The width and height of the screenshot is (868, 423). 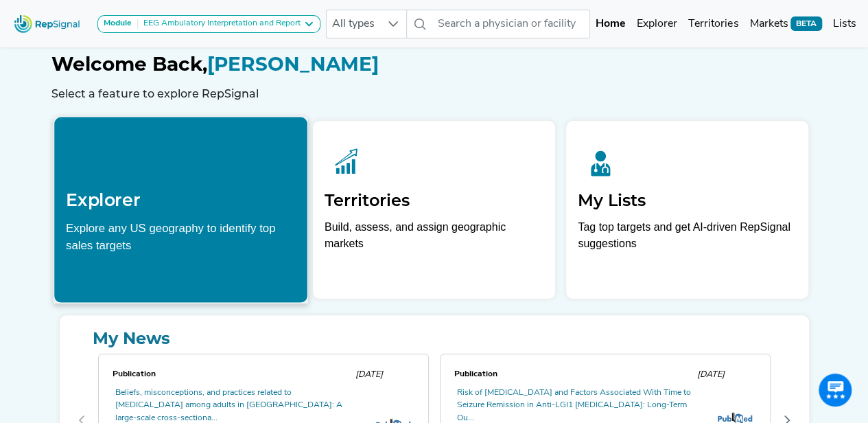 What do you see at coordinates (687, 238) in the screenshot?
I see `p: Tag top targets and get AI-driven RepSignal suggestions` at bounding box center [687, 238].